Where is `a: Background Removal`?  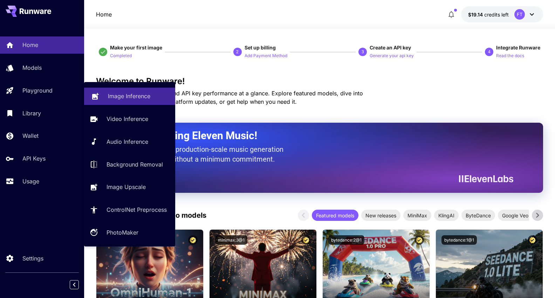
a: Background Removal is located at coordinates (130, 164).